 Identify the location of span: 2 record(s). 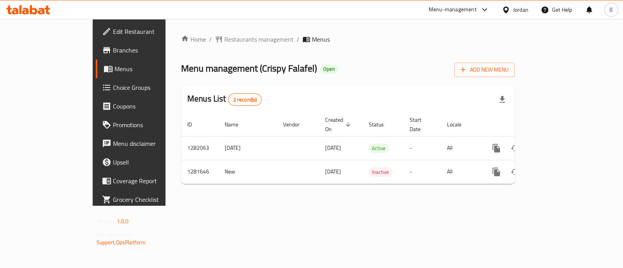
(245, 100).